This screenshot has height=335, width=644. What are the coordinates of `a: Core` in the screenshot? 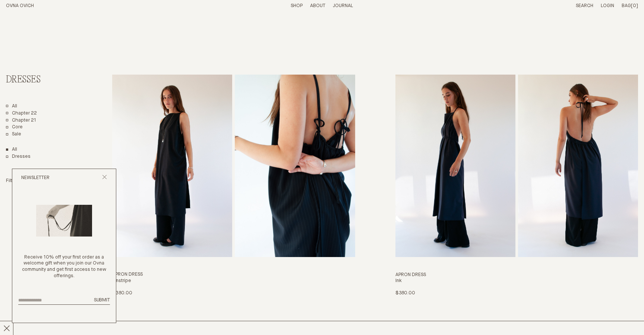 It's located at (14, 127).